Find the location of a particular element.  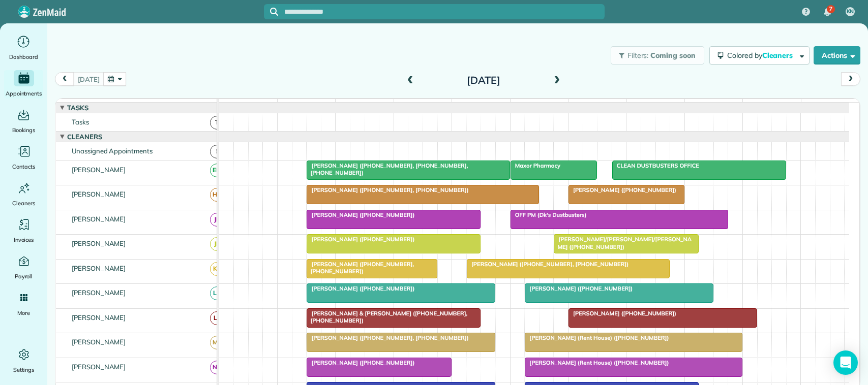

a: Appointments is located at coordinates (23, 84).